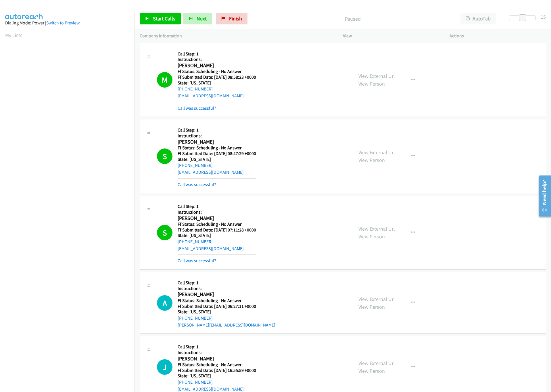  Describe the element at coordinates (543, 17) in the screenshot. I see `div: 15` at that location.